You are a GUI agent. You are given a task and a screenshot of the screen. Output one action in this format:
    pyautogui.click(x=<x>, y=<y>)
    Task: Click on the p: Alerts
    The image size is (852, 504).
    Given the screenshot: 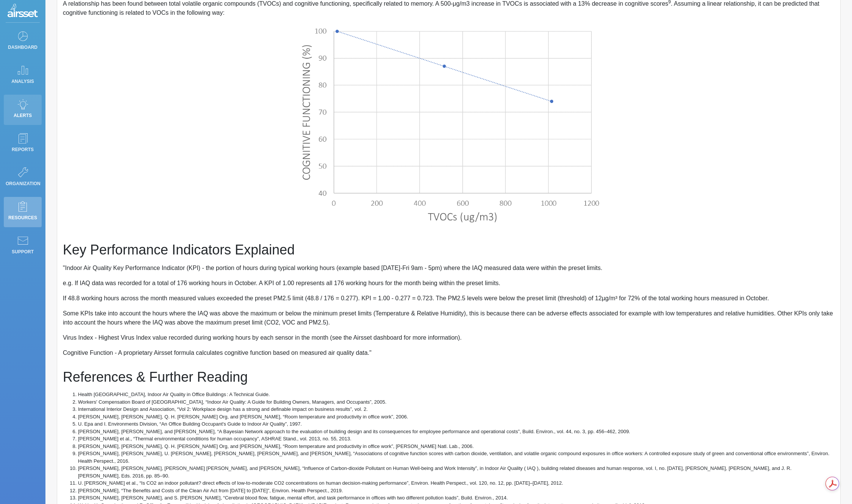 What is the action you would take?
    pyautogui.click(x=23, y=116)
    